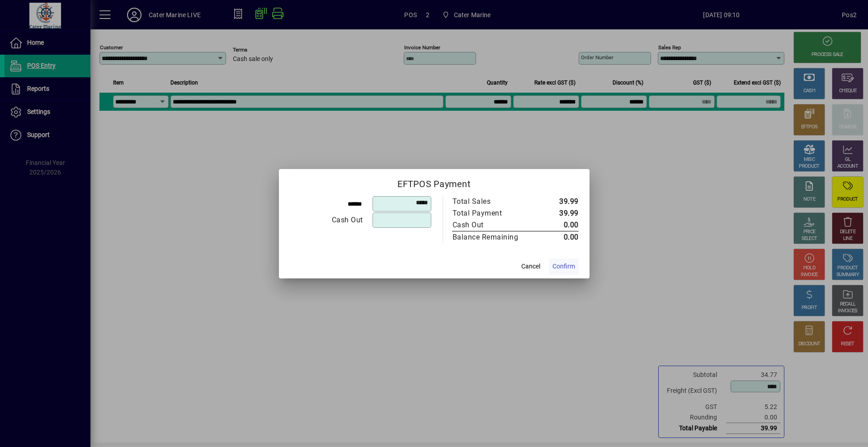 The width and height of the screenshot is (868, 447). I want to click on span: Confirm, so click(563, 267).